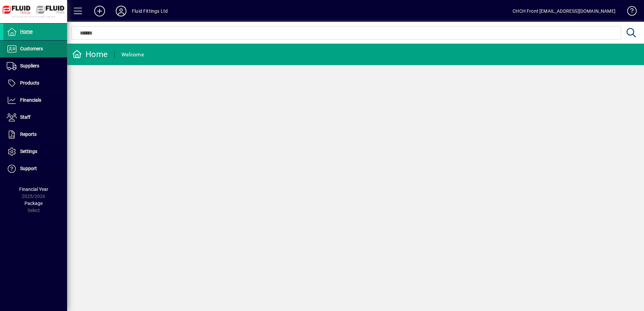 This screenshot has width=644, height=311. What do you see at coordinates (100, 11) in the screenshot?
I see `button: Add` at bounding box center [100, 11].